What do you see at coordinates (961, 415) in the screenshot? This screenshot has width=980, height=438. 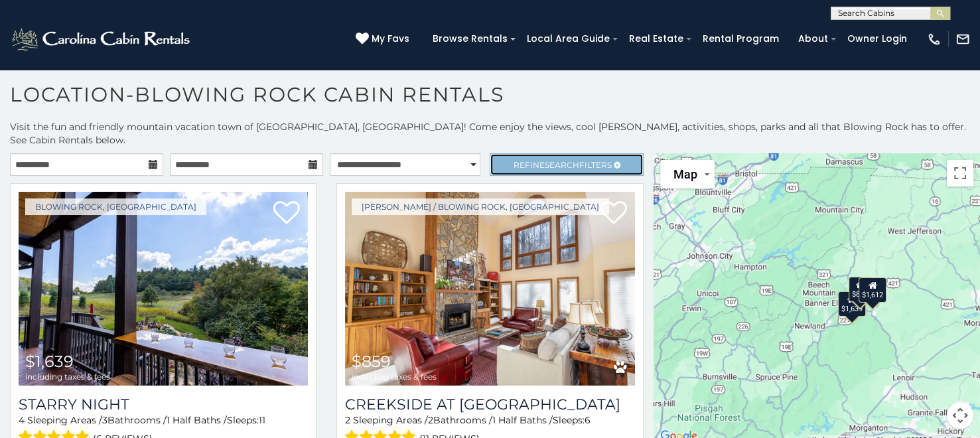 I see `button: Map camera controls` at bounding box center [961, 415].